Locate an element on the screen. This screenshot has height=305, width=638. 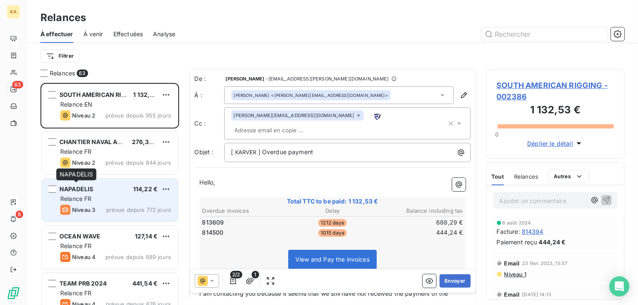
span: Tout is located at coordinates (498, 177).